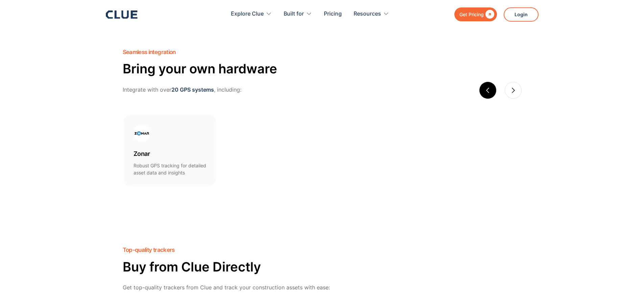  What do you see at coordinates (322, 52) in the screenshot?
I see `h2: Seamless integration` at bounding box center [322, 52].